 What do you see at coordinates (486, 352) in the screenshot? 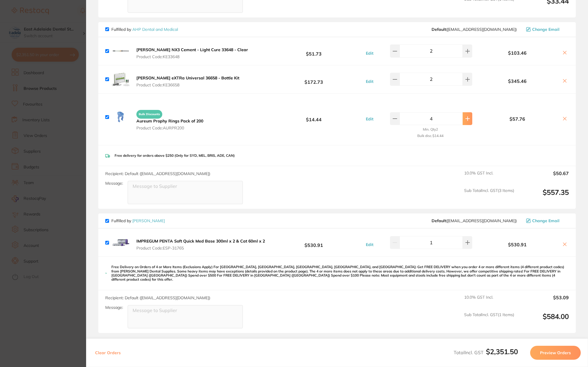
I see `span: Total Incl. GST` at bounding box center [486, 352].